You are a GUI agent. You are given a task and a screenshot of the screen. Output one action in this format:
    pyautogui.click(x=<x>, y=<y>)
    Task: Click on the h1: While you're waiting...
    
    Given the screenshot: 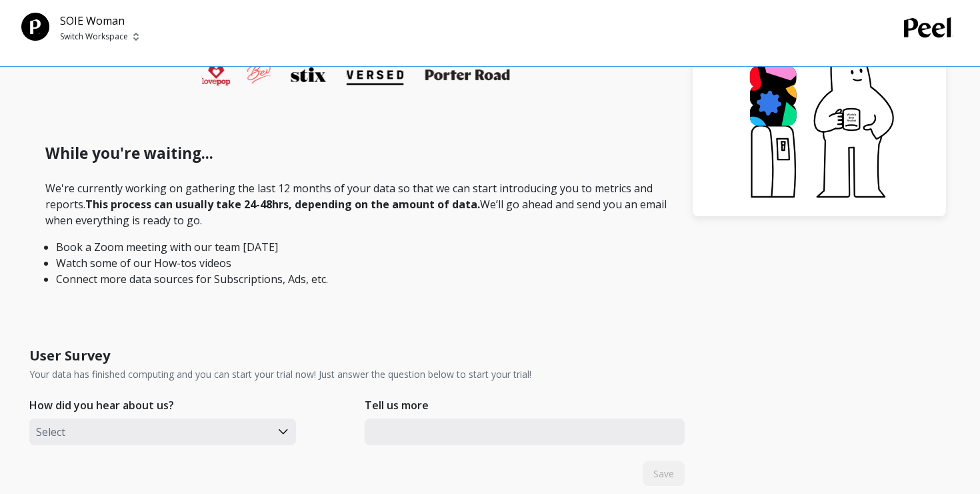 What is the action you would take?
    pyautogui.click(x=357, y=153)
    